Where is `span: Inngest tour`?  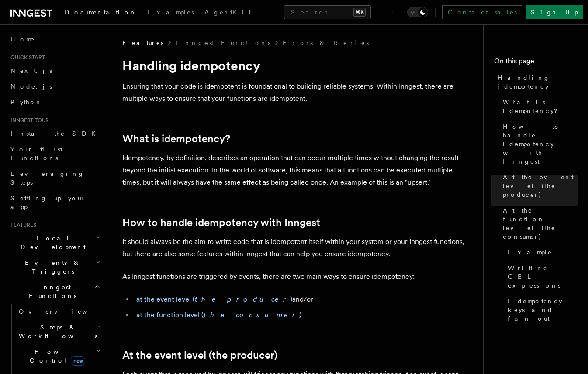
span: Inngest tour is located at coordinates (28, 121).